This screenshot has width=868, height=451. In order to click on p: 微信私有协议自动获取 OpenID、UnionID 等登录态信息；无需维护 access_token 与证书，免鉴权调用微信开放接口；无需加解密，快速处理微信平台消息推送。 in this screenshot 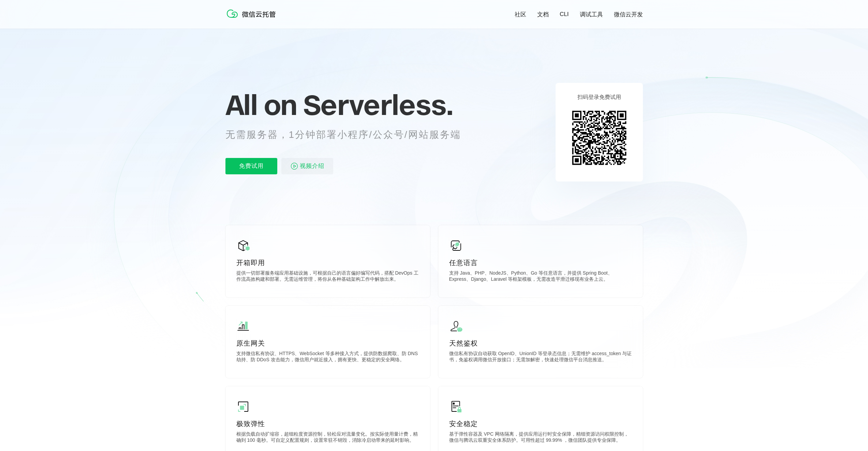, I will do `click(541, 358)`.